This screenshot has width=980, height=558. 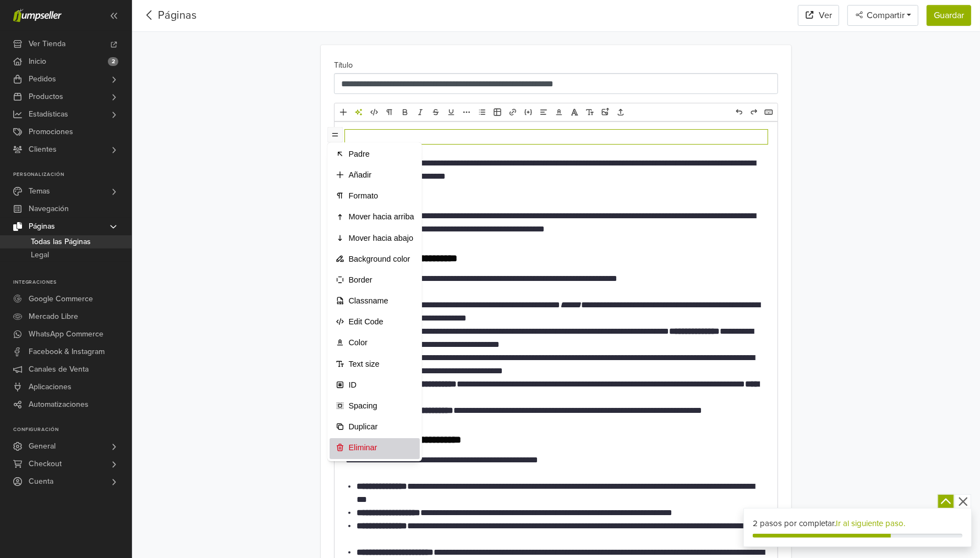 What do you see at coordinates (58, 369) in the screenshot?
I see `span: Canales de Venta` at bounding box center [58, 369].